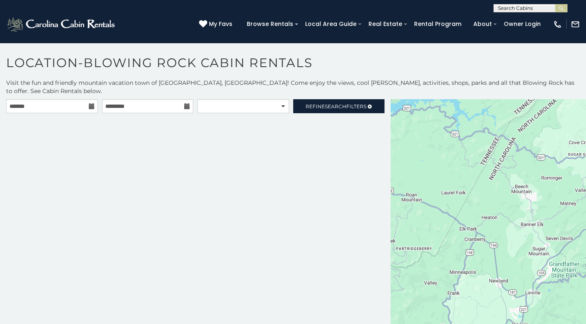 The height and width of the screenshot is (324, 586). Describe the element at coordinates (217, 24) in the screenshot. I see `a: My Favs` at that location.